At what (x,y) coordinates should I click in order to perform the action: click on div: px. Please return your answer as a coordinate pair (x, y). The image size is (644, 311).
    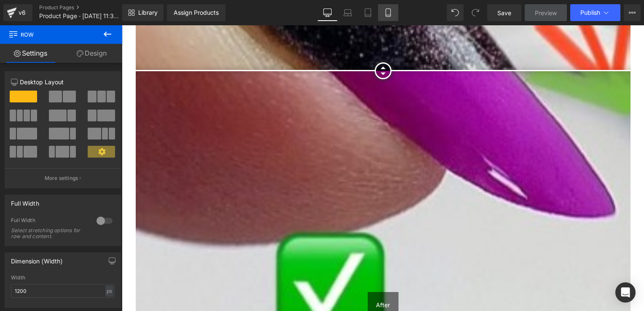
    Looking at the image, I should click on (109, 291).